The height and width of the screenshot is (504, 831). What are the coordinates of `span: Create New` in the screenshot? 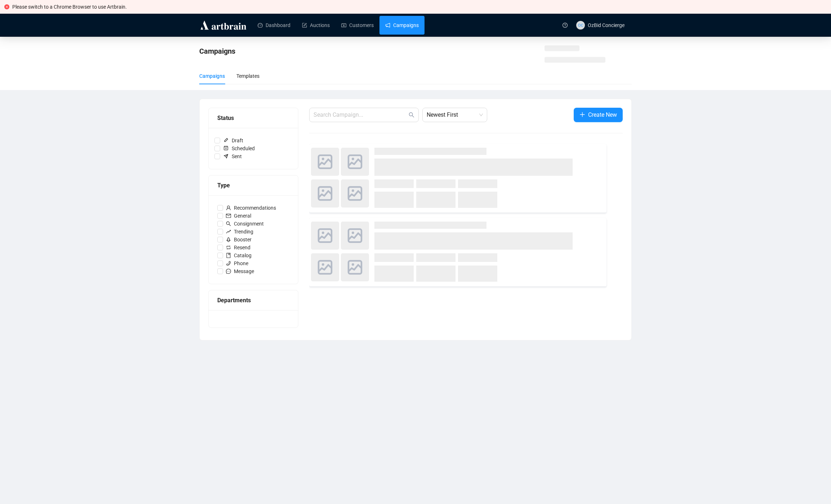 It's located at (603, 114).